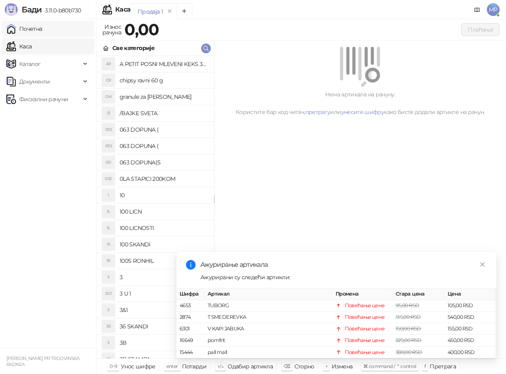 This screenshot has height=374, width=506. What do you see at coordinates (164, 277) in the screenshot?
I see `h4: 3` at bounding box center [164, 277].